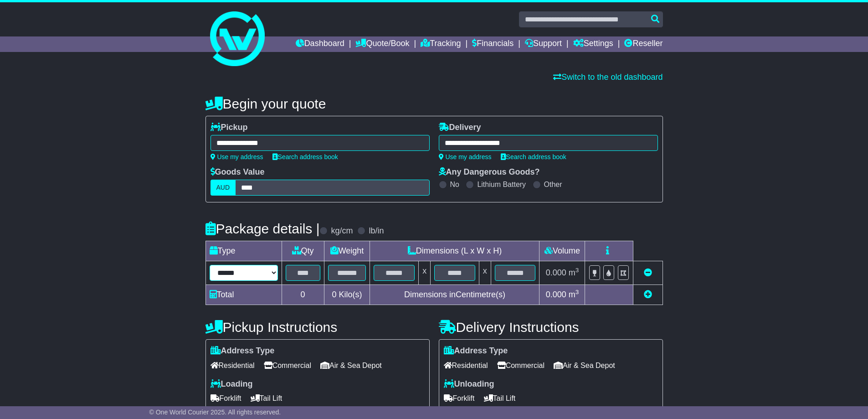 This screenshot has width=868, height=419. I want to click on td: Type, so click(243, 251).